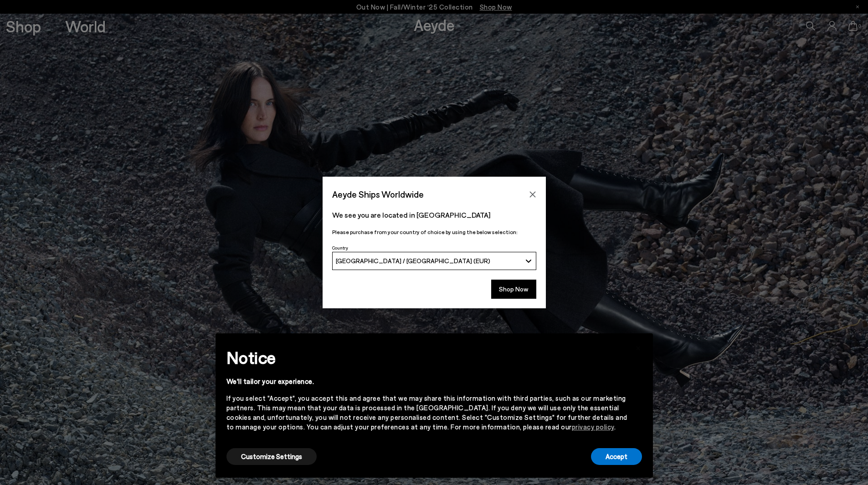 This screenshot has width=868, height=485. Describe the element at coordinates (435, 232) in the screenshot. I see `p: Please purchase from your country of choice by using the below selection:` at that location.